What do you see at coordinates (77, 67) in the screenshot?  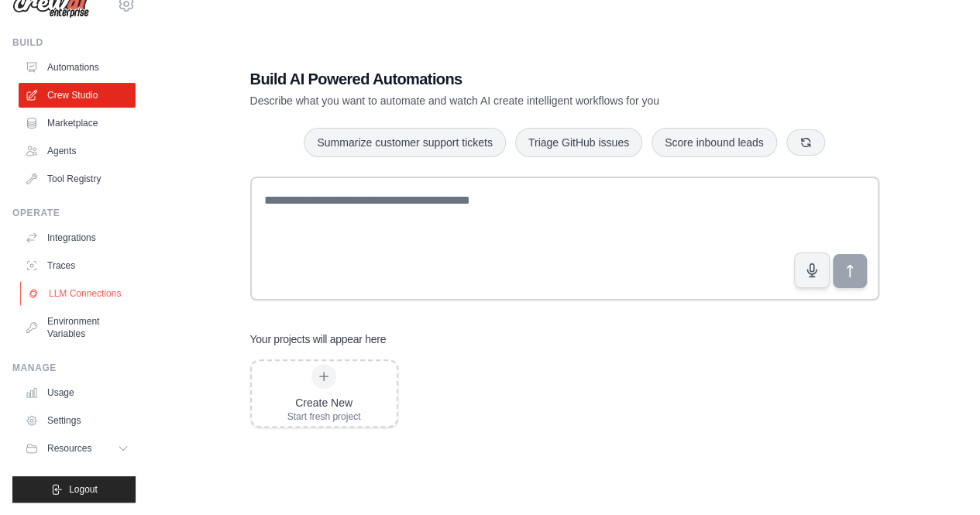 I see `a: Automations` at bounding box center [77, 67].